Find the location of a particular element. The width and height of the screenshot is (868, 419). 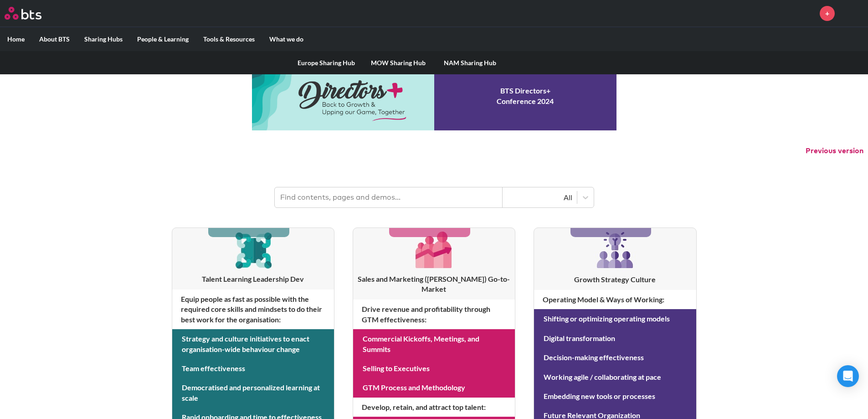

a: Conference 2024 is located at coordinates (434, 96).